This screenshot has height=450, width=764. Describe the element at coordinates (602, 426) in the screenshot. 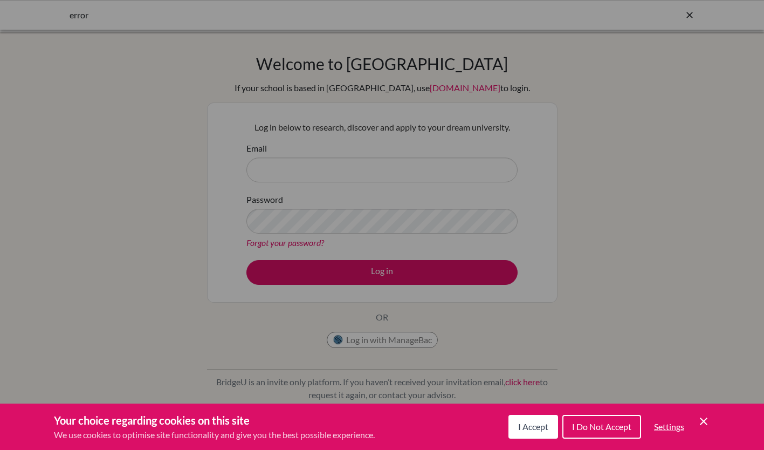

I see `button: I Do Not Accept` at that location.